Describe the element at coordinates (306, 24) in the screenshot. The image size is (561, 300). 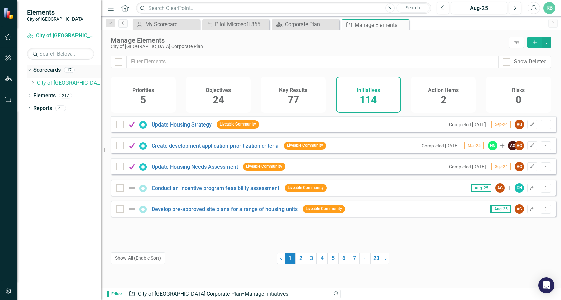
I see `a: Corporate Plan` at that location.